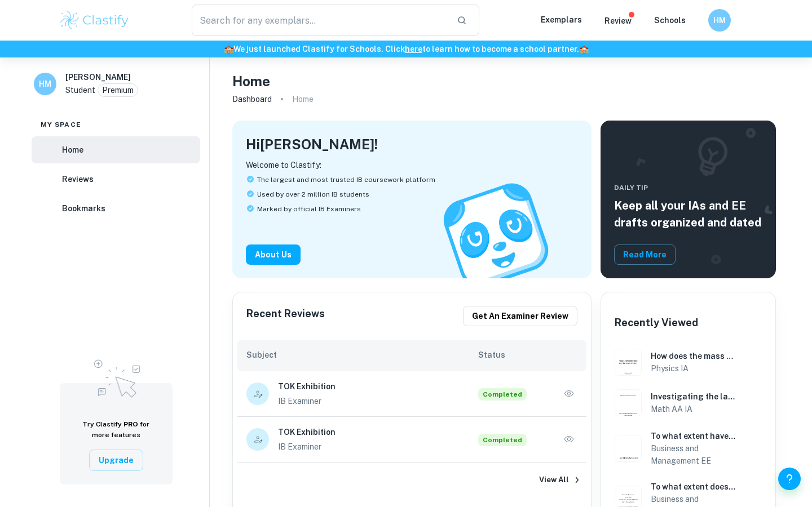  I want to click on a: View All, so click(412, 480).